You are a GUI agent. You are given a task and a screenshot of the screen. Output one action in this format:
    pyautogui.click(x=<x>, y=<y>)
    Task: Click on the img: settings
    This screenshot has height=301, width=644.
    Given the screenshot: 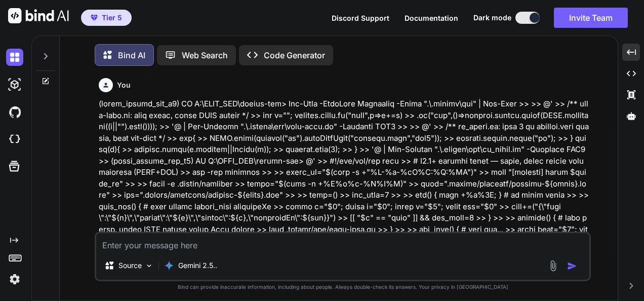 What is the action you would take?
    pyautogui.click(x=14, y=279)
    